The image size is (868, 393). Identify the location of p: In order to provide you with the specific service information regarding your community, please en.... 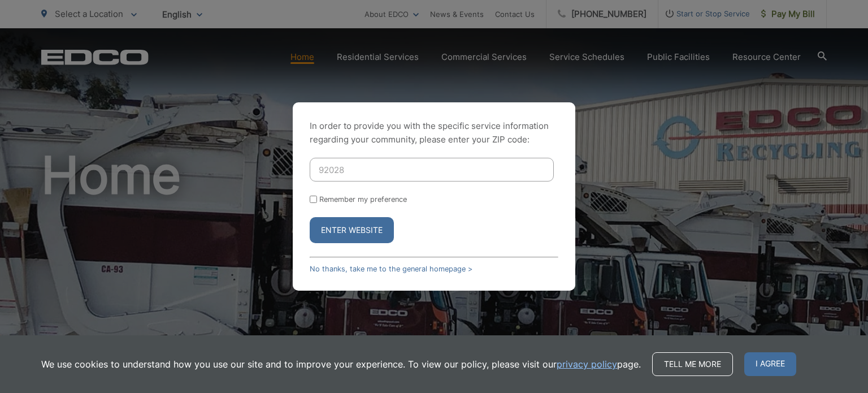
(434, 133).